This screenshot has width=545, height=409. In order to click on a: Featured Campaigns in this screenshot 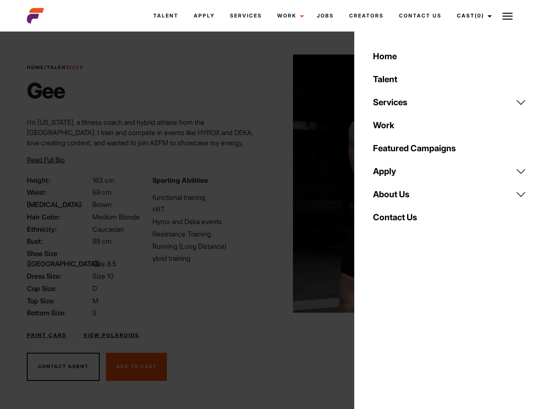, I will do `click(450, 148)`.